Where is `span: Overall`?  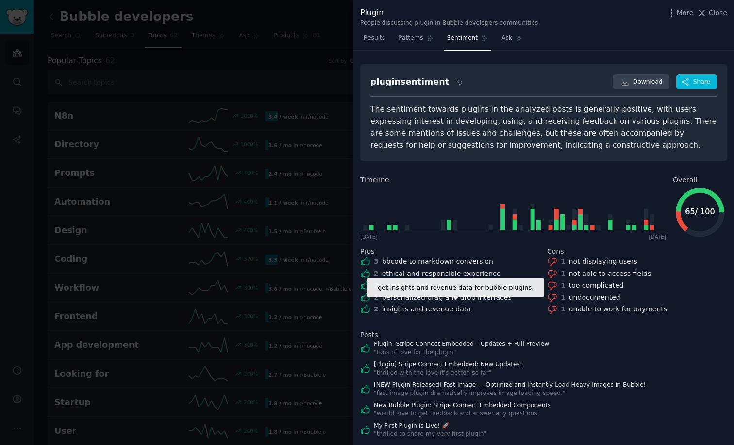 span: Overall is located at coordinates (685, 180).